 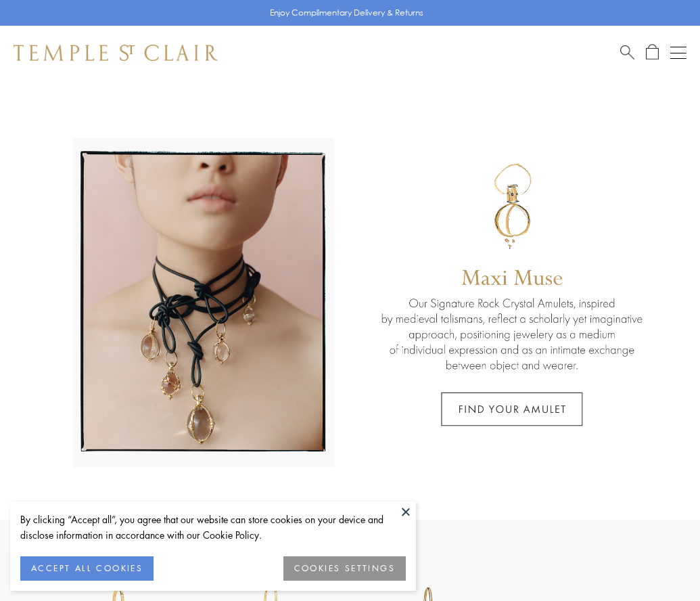 I want to click on a: Open Shopping Bag, so click(x=652, y=52).